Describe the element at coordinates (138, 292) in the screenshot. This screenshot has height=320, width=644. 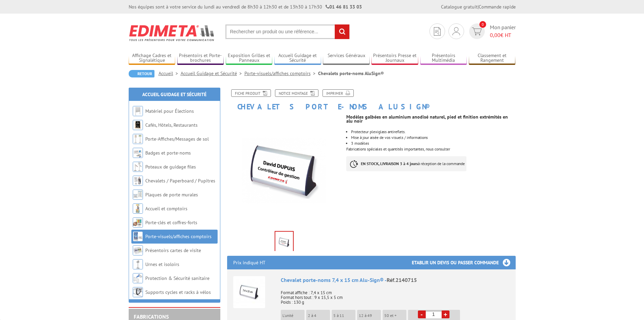
I see `img: Supports cycles et racks à vélos` at that location.